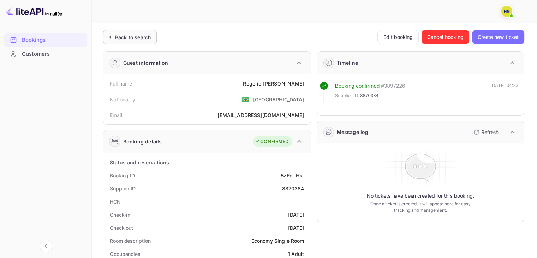 The width and height of the screenshot is (537, 258). What do you see at coordinates (130, 240) in the screenshot?
I see `div: Room description` at bounding box center [130, 240].